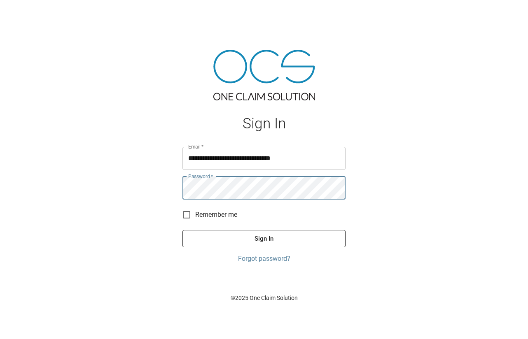  Describe the element at coordinates (26, 13) in the screenshot. I see `img: ocs-logo-white-transparent.png` at that location.